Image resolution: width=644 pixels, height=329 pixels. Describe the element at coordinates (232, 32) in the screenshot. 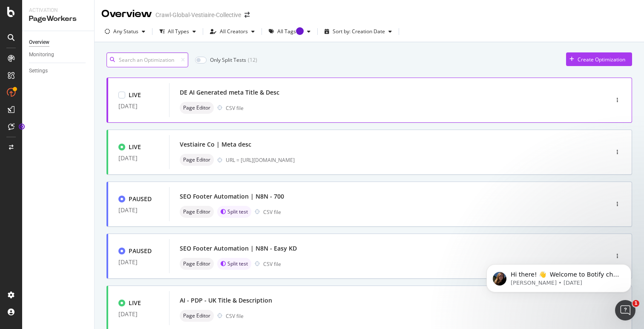

I see `button: All Creators` at that location.